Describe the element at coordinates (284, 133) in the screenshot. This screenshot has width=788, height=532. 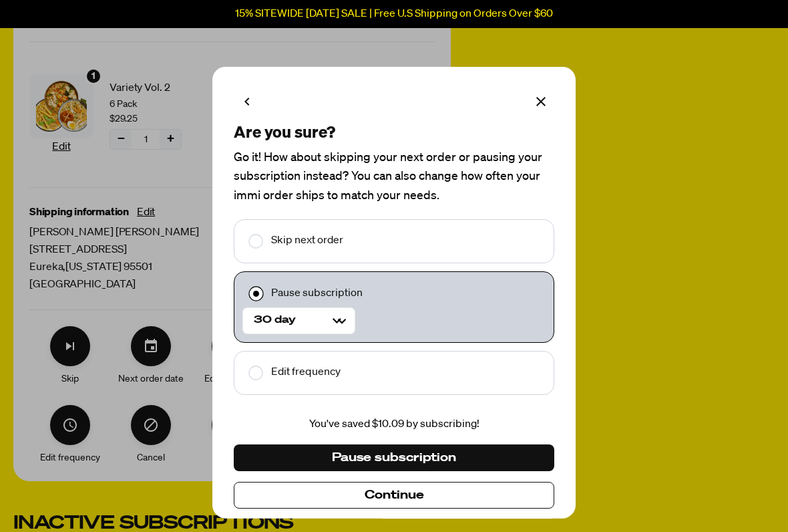
I see `text: Are you sure?` at that location.